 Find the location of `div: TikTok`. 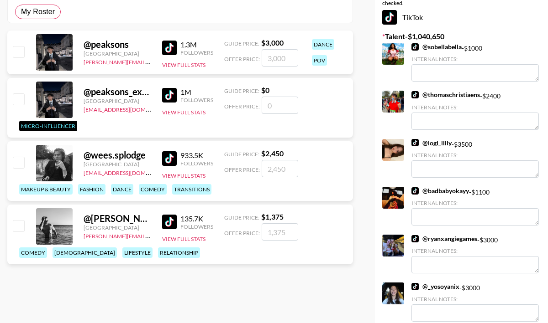

div: TikTok is located at coordinates (461, 17).